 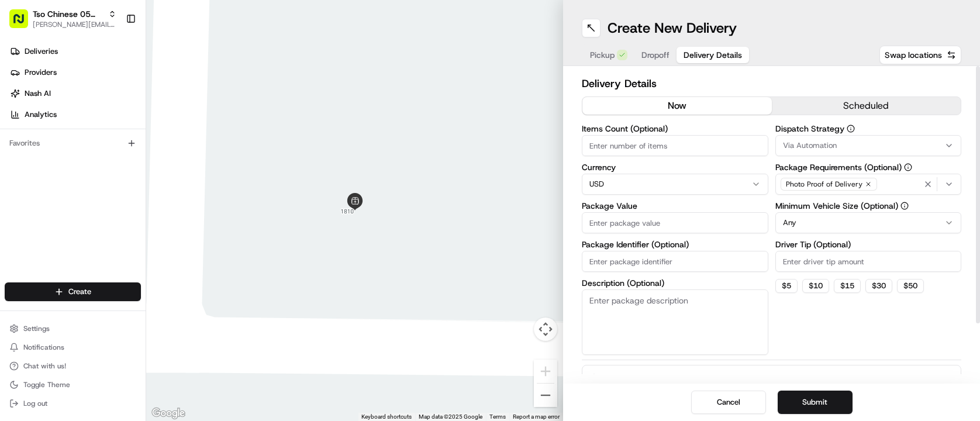 What do you see at coordinates (869, 145) in the screenshot?
I see `button: Via Automation` at bounding box center [869, 145].